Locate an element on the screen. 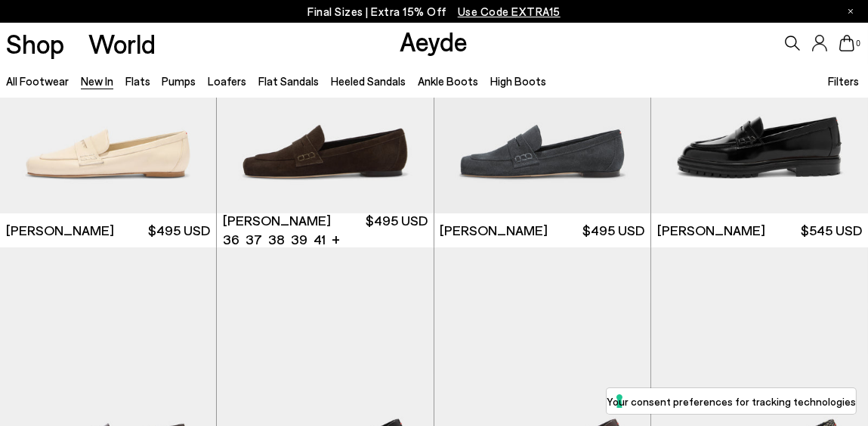 The width and height of the screenshot is (868, 426). li: 38 is located at coordinates (276, 239).